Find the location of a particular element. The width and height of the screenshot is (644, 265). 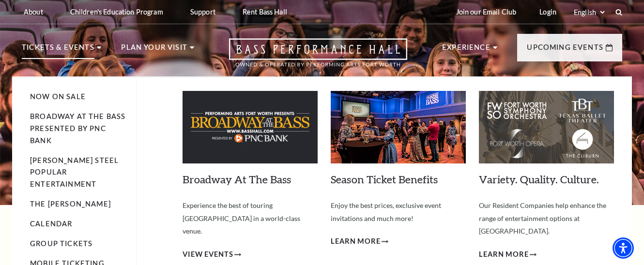

img: Broadway At The Bass is located at coordinates (250, 127).